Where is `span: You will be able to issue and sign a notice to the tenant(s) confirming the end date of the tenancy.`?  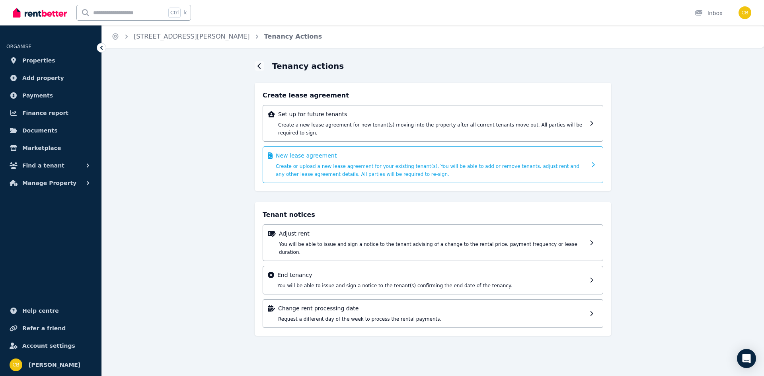 span: You will be able to issue and sign a notice to the tenant(s) confirming the end date of the tenancy. is located at coordinates (395, 286).